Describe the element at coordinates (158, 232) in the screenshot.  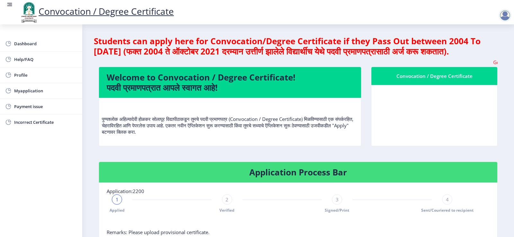
I see `span: Remarks: Please upload provisional certificate.` at that location.